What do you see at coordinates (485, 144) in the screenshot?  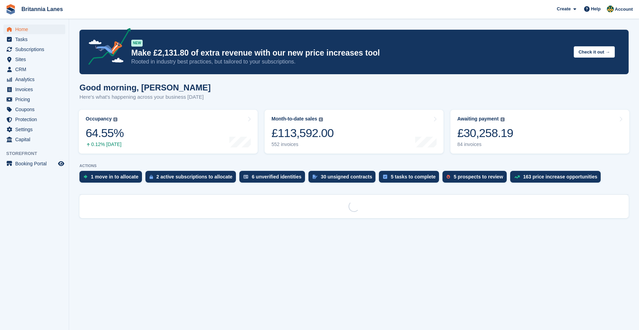 I see `div: 84 invoices` at bounding box center [485, 144].